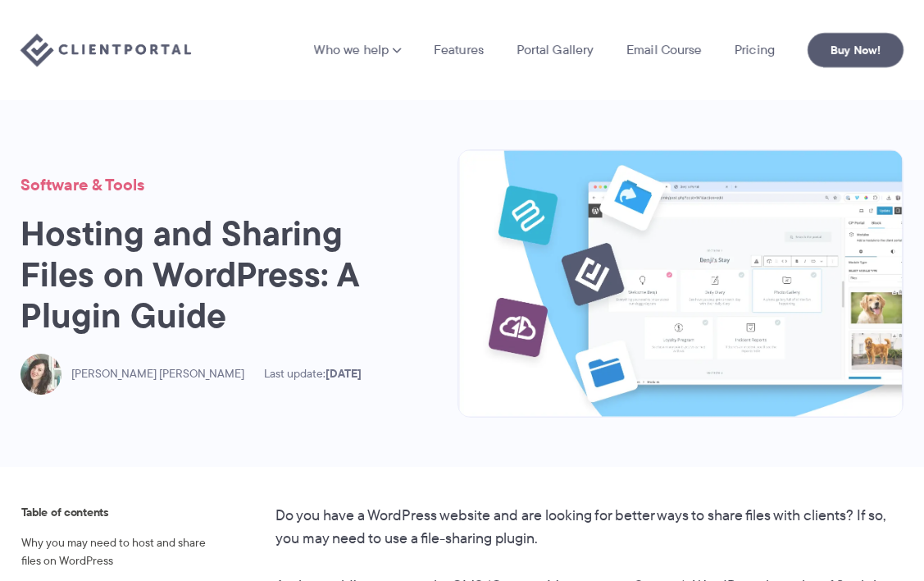 Image resolution: width=924 pixels, height=581 pixels. Describe the element at coordinates (855, 50) in the screenshot. I see `a: Buy Now!` at that location.